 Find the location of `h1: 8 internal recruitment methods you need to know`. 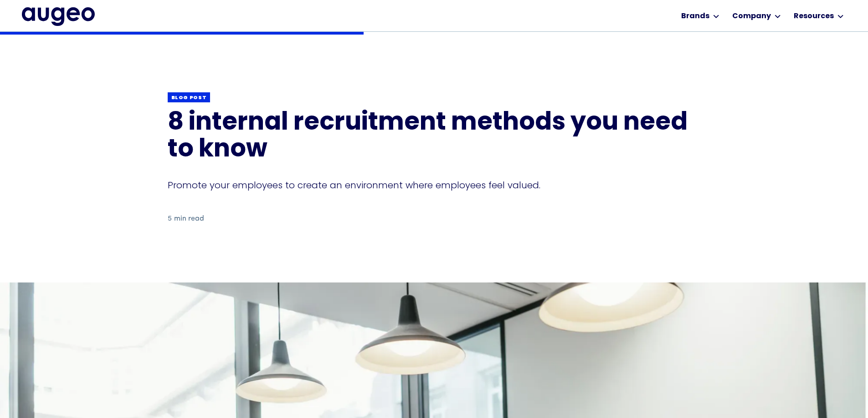

h1: 8 internal recruitment methods you need to know is located at coordinates (434, 137).